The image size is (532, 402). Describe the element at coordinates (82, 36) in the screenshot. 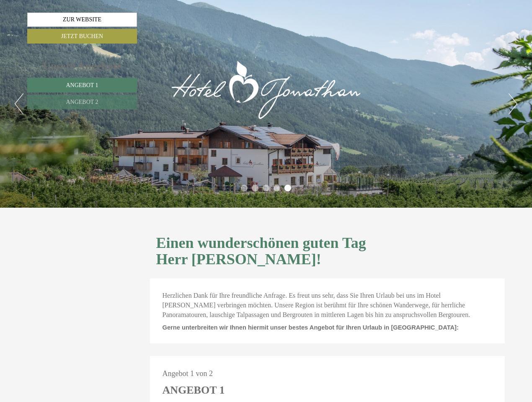

I see `a: Jetzt buchen` at that location.